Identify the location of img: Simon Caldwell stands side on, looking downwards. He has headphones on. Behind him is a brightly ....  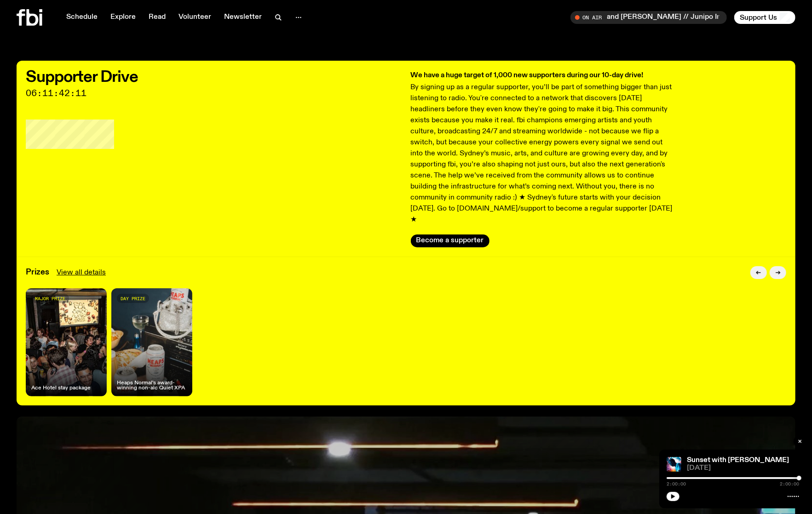
(674, 464).